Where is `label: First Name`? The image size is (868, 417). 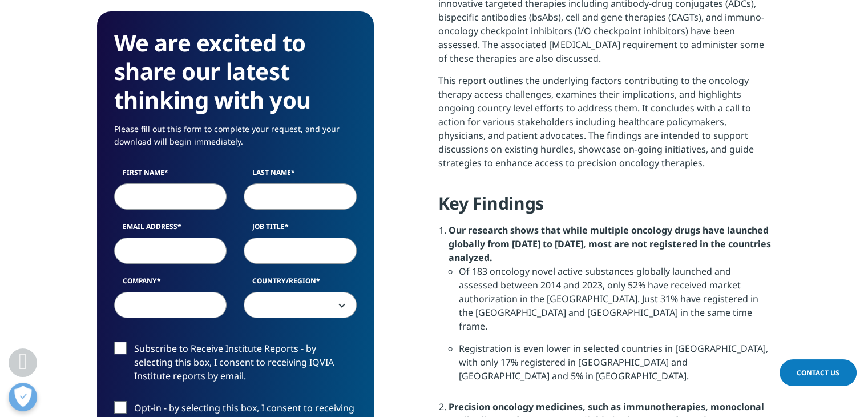 label: First Name is located at coordinates (171, 176).